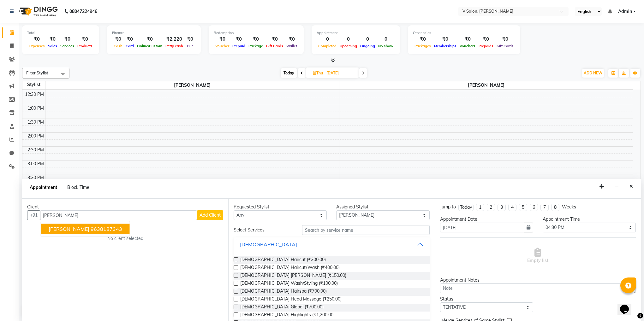 Image resolution: width=644 pixels, height=321 pixels. What do you see at coordinates (367, 46) in the screenshot?
I see `span: Ongoing` at bounding box center [367, 46].